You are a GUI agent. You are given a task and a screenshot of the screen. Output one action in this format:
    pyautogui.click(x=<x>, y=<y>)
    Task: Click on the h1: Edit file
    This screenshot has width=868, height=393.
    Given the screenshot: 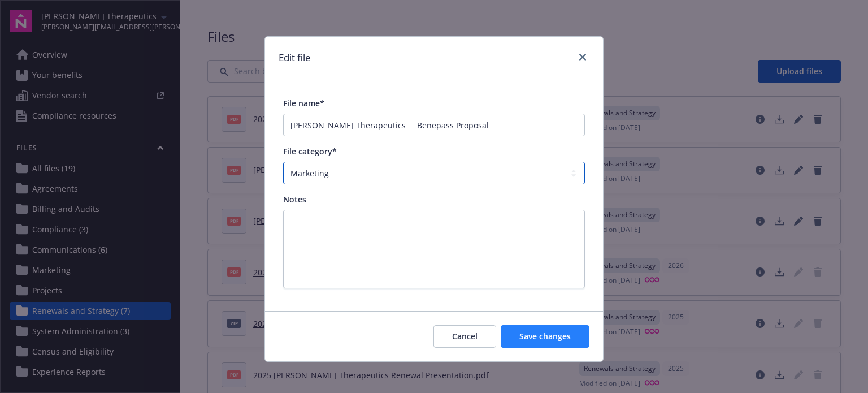 What is the action you would take?
    pyautogui.click(x=294, y=58)
    